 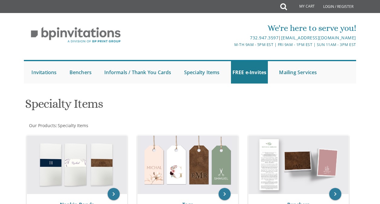 What do you see at coordinates (264, 38) in the screenshot?
I see `a: 732.947.3597` at bounding box center [264, 38].